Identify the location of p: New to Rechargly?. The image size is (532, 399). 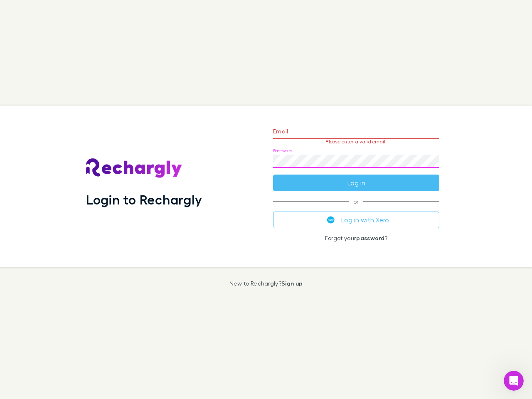
(266, 283).